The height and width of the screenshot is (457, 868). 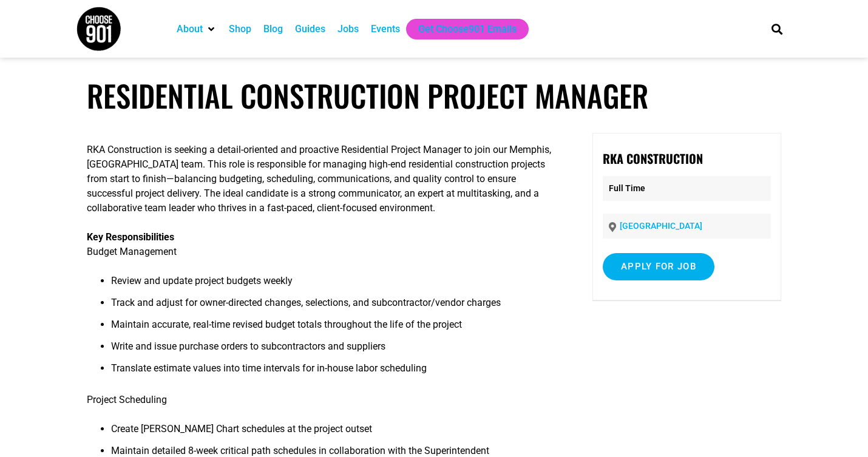 What do you see at coordinates (653, 158) in the screenshot?
I see `strong: RKA Construction` at bounding box center [653, 158].